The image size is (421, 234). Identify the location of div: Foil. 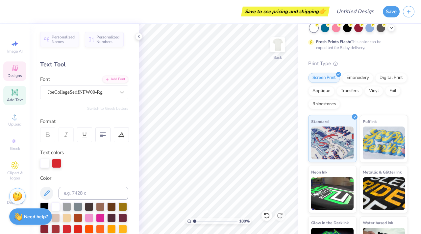
(393, 91).